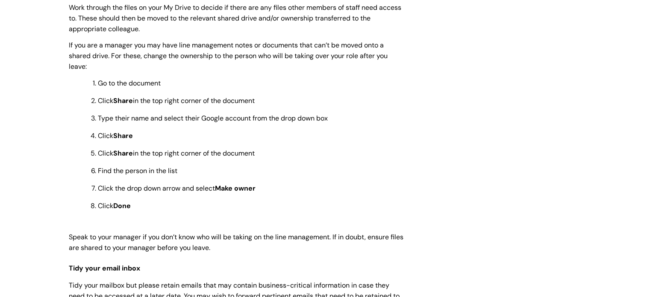 The width and height of the screenshot is (650, 297). Describe the element at coordinates (122, 206) in the screenshot. I see `strong: Done` at that location.